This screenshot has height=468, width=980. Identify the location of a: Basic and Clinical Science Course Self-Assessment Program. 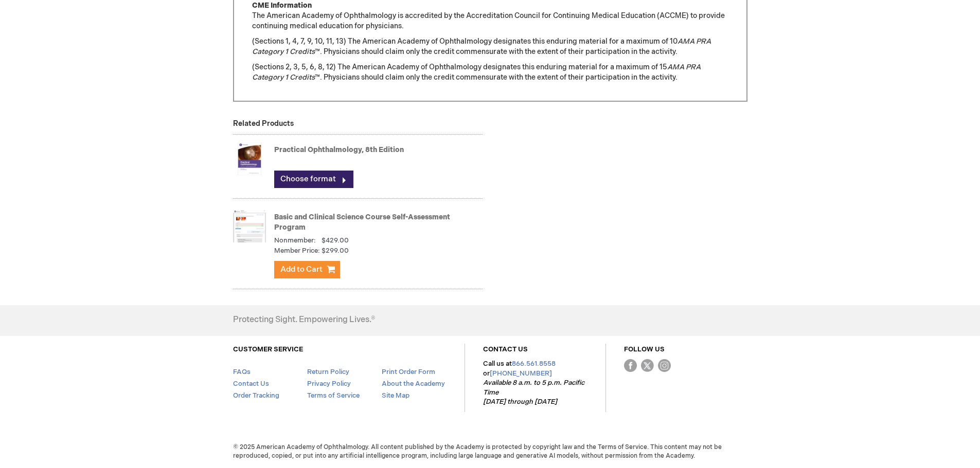
(362, 222).